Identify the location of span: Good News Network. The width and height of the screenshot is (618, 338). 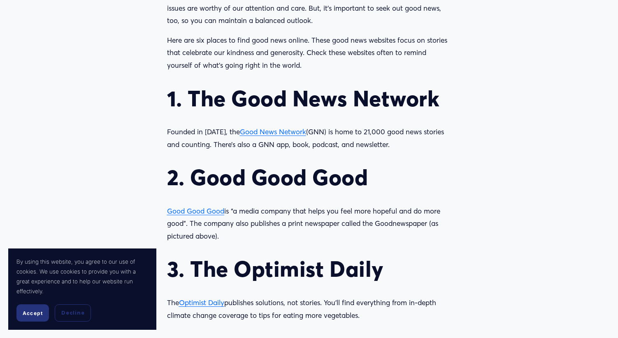
(273, 132).